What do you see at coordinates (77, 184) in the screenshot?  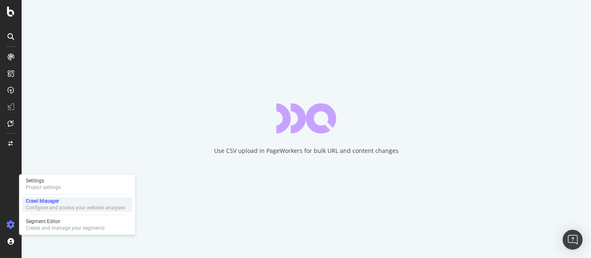 I see `a: SettingsProject settings` at bounding box center [77, 184].